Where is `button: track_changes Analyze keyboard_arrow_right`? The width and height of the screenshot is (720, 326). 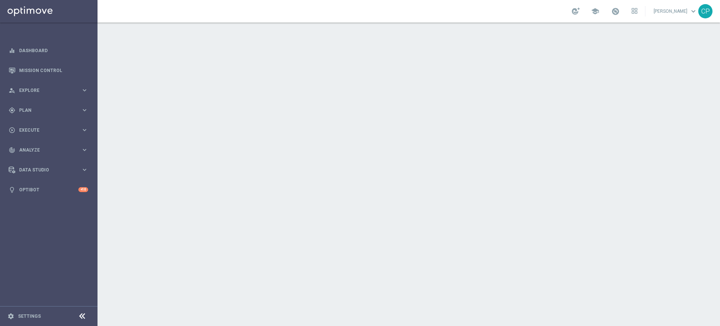
button: track_changes Analyze keyboard_arrow_right is located at coordinates (48, 150).